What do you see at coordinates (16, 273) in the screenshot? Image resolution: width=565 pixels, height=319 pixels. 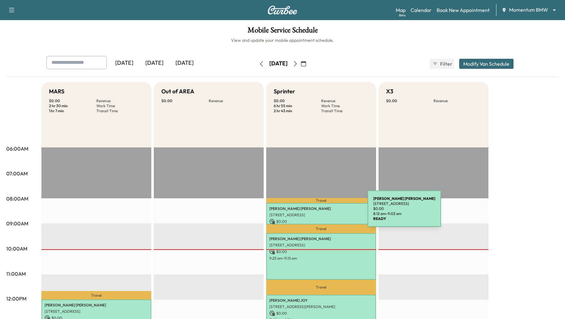 I see `p: 11:00AM` at bounding box center [16, 273].